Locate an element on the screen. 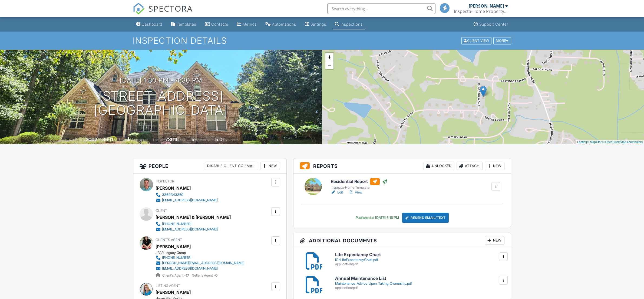 Image resolution: width=644 pixels, height=299 pixels. span: Lot Size is located at coordinates (159, 140).